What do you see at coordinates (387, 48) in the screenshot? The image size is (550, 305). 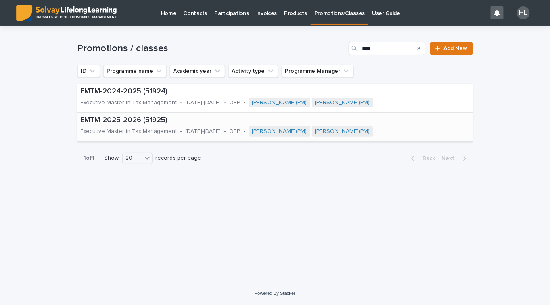 I see `div: Search` at bounding box center [387, 48].